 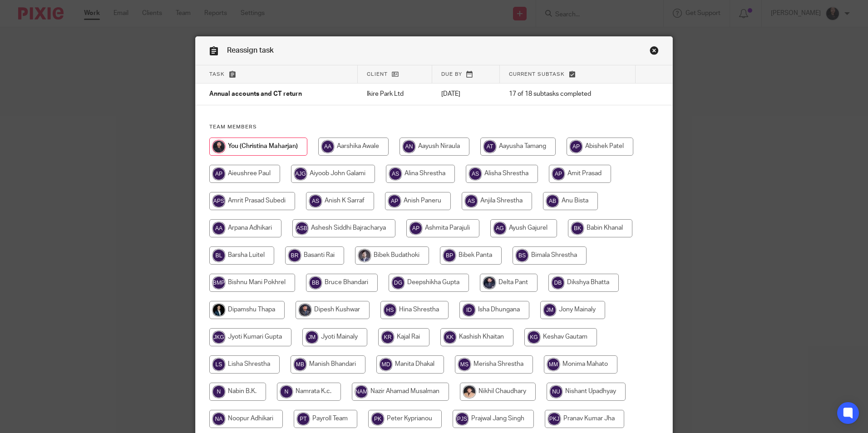 I want to click on span: Due by, so click(x=451, y=74).